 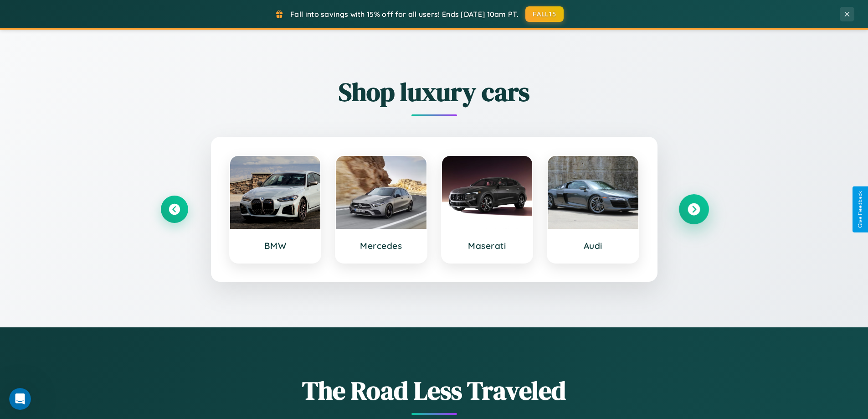 What do you see at coordinates (434, 390) in the screenshot?
I see `h1: The Road Less Traveled` at bounding box center [434, 390].